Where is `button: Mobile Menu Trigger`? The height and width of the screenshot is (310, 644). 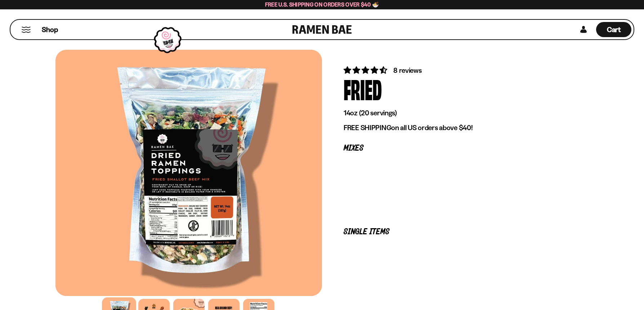 button: Mobile Menu Trigger is located at coordinates (26, 30).